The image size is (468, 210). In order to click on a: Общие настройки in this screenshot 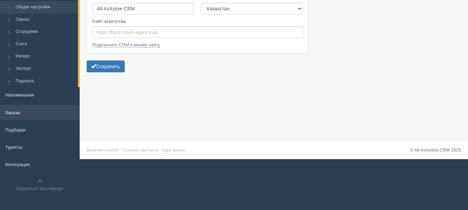, I will do `click(45, 7)`.